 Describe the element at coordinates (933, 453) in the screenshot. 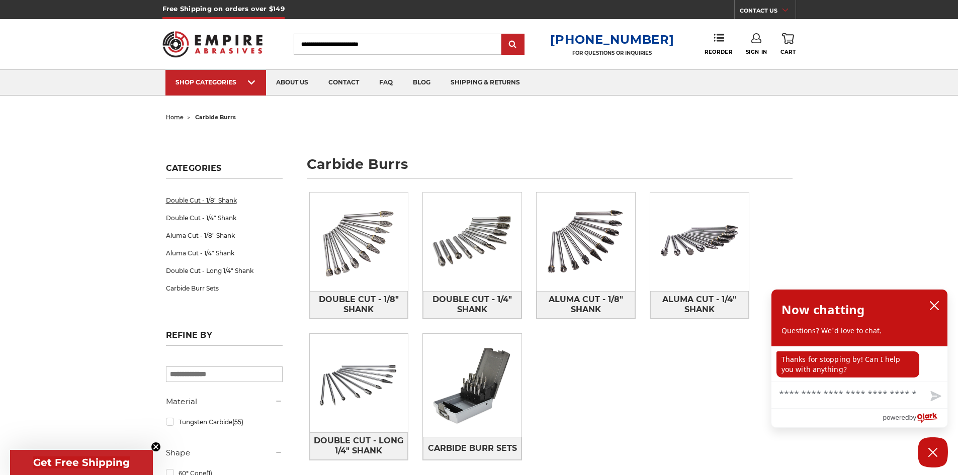

I see `button: Close Chatbox` at that location.